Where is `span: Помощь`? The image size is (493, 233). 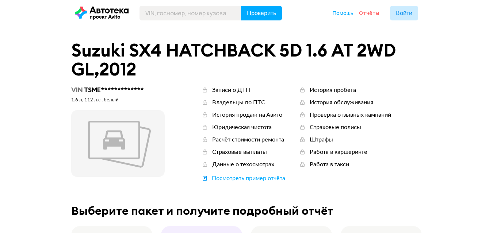 span: Помощь is located at coordinates (343, 13).